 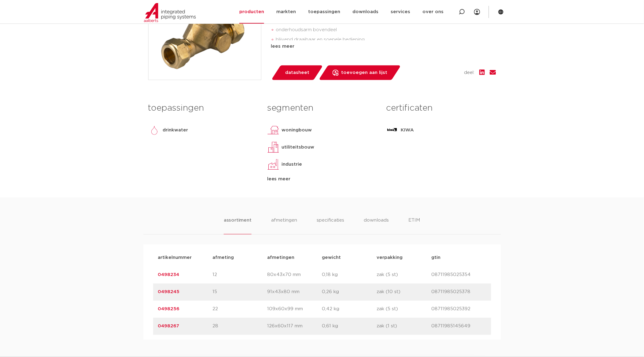 I want to click on p: 80x43x70 mm, so click(x=295, y=275).